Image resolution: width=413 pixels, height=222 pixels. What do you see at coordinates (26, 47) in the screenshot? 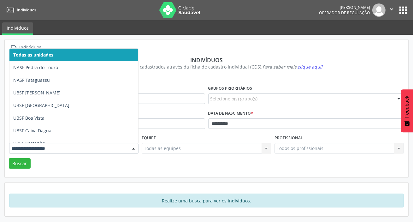
I see `a:  Indivíduos` at bounding box center [26, 47].